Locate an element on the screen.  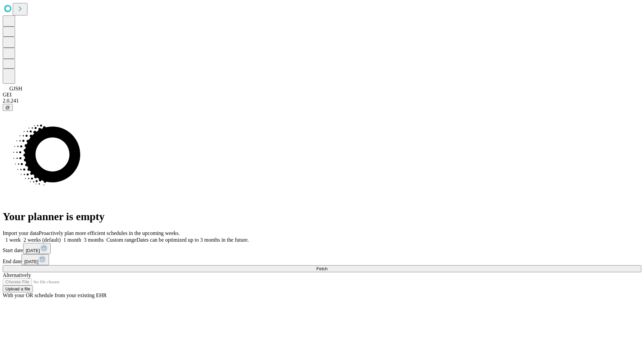
span: Fetch is located at coordinates (322, 268).